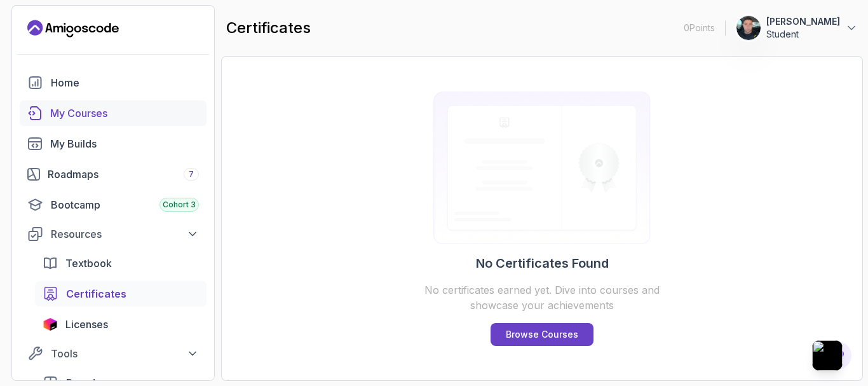 Image resolution: width=868 pixels, height=386 pixels. I want to click on a: textbook, so click(121, 263).